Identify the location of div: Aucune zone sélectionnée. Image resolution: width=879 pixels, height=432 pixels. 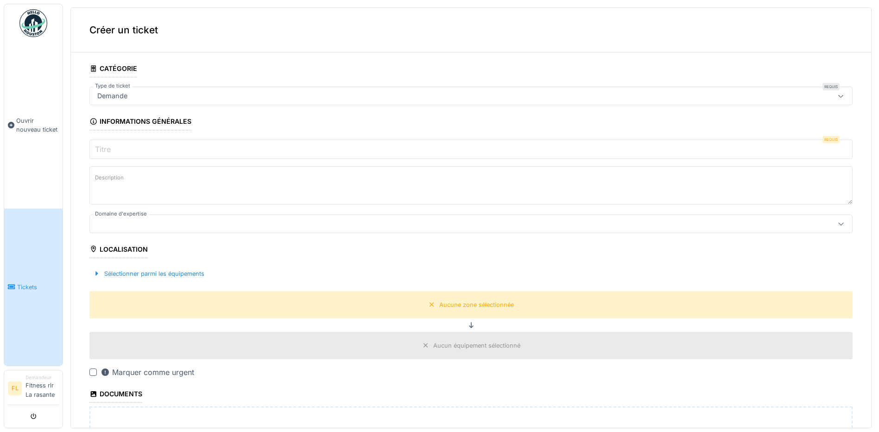
(477, 305).